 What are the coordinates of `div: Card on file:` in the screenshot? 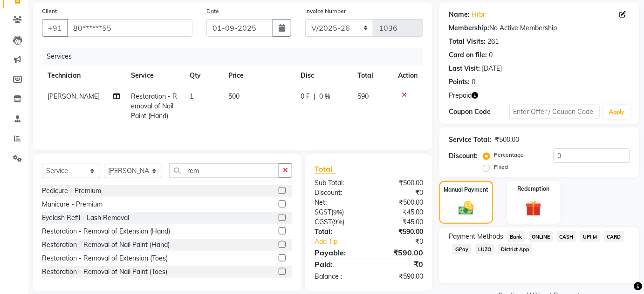 It's located at (467, 55).